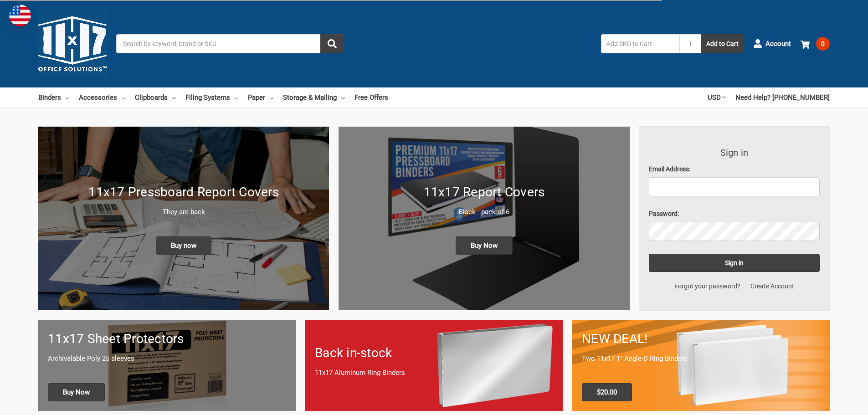  I want to click on a: Storage & Mailing, so click(314, 97).